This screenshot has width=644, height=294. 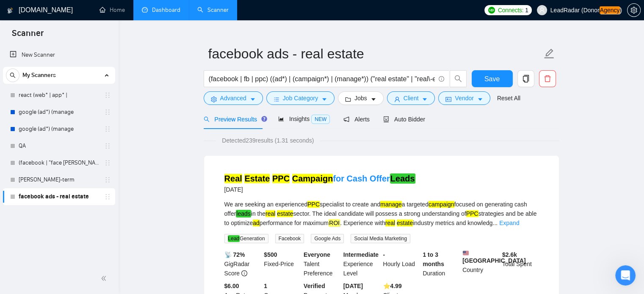 What do you see at coordinates (257, 178) in the screenshot?
I see `mark: Estate` at bounding box center [257, 178].